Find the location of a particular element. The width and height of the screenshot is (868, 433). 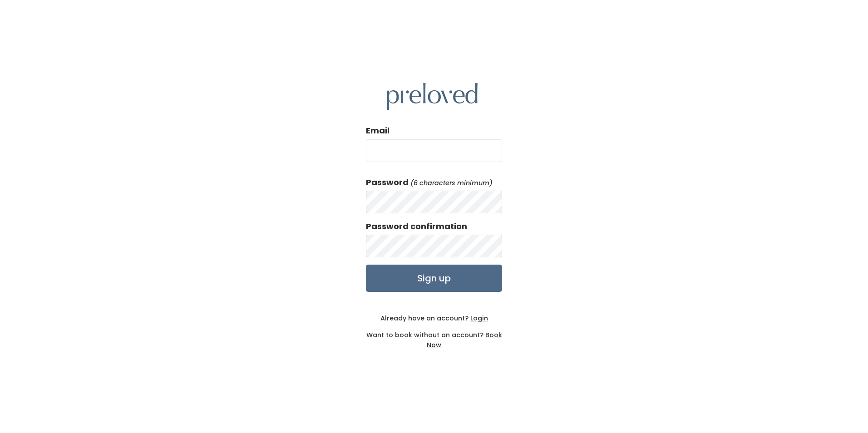

u: Book Now is located at coordinates (465, 340).